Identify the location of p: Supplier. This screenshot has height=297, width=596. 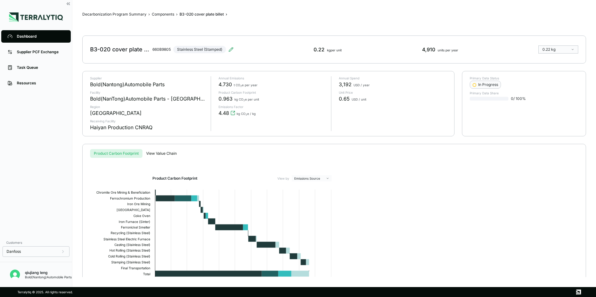
(148, 78).